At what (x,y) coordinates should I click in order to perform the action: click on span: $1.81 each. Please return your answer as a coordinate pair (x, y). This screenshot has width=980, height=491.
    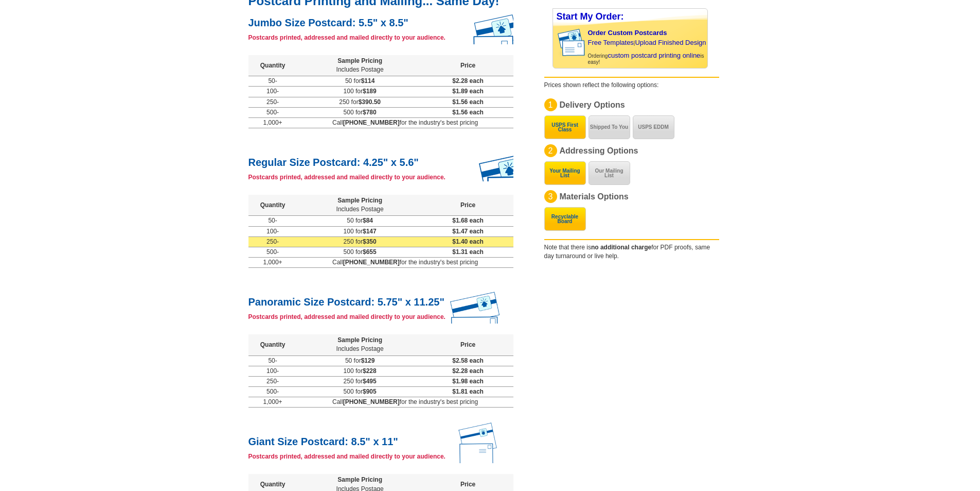
    Looking at the image, I should click on (468, 392).